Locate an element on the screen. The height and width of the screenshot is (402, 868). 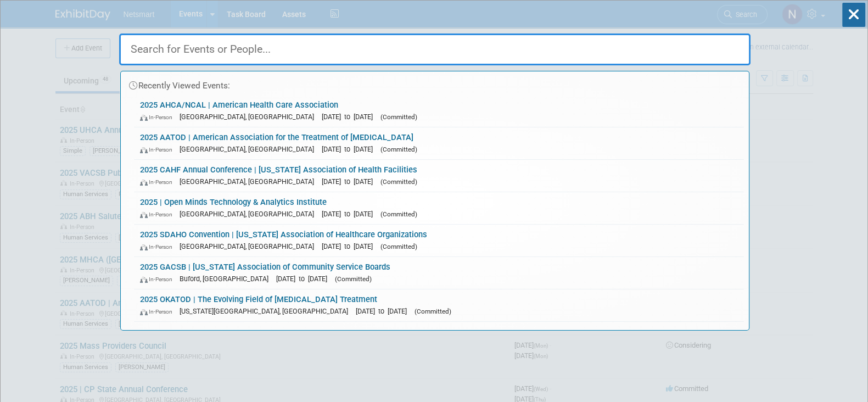
div: Recently Viewed Events: is located at coordinates (435, 83).